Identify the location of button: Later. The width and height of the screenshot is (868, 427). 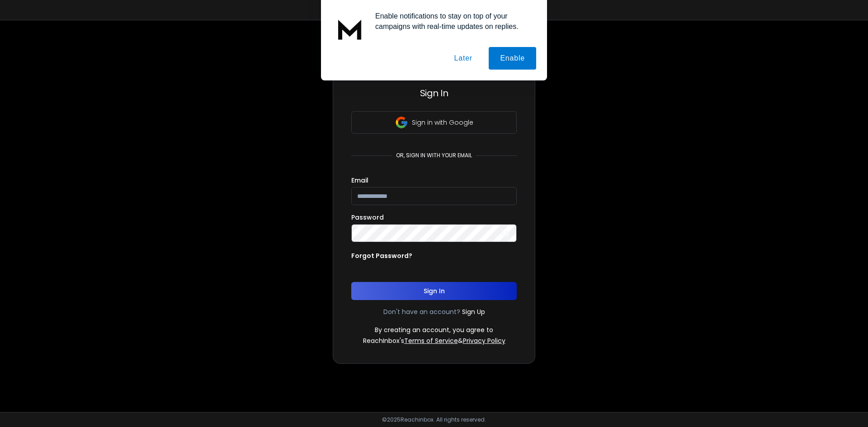
(463, 58).